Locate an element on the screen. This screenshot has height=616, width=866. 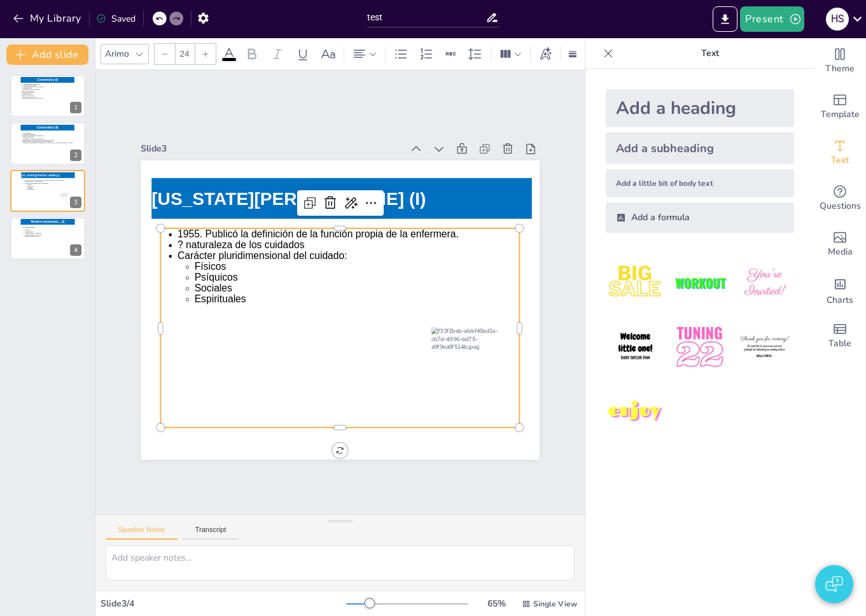
div: Add a little bit of body text is located at coordinates (700, 183).